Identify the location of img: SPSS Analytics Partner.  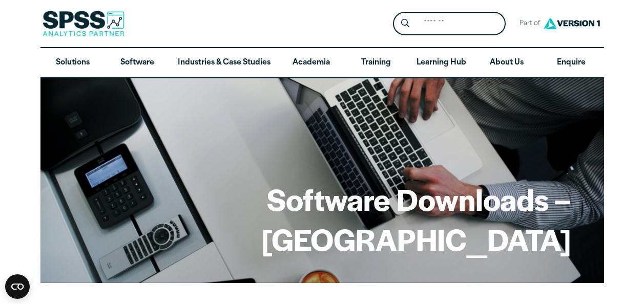
(83, 24).